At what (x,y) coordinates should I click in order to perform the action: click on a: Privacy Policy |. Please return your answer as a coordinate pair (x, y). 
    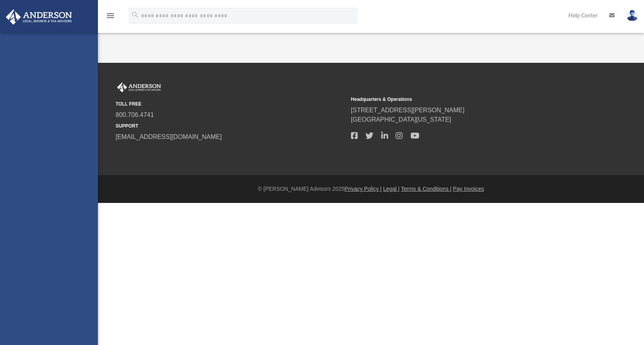
    Looking at the image, I should click on (363, 189).